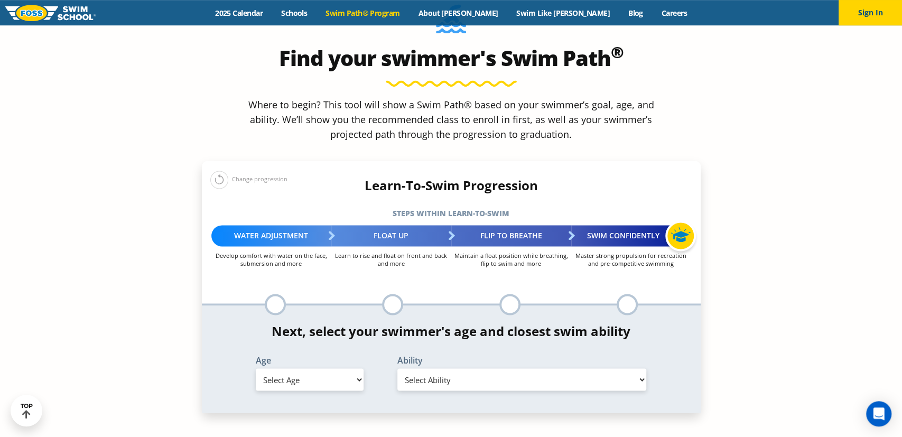  I want to click on a: Careers, so click(674, 13).